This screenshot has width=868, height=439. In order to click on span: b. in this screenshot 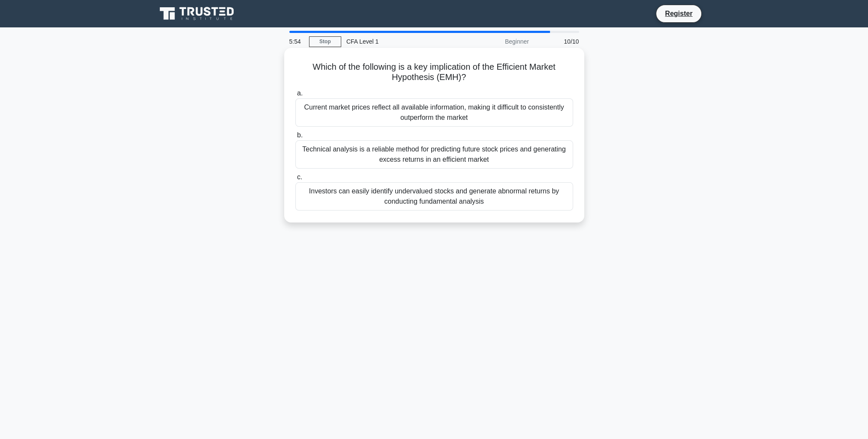, I will do `click(300, 135)`.